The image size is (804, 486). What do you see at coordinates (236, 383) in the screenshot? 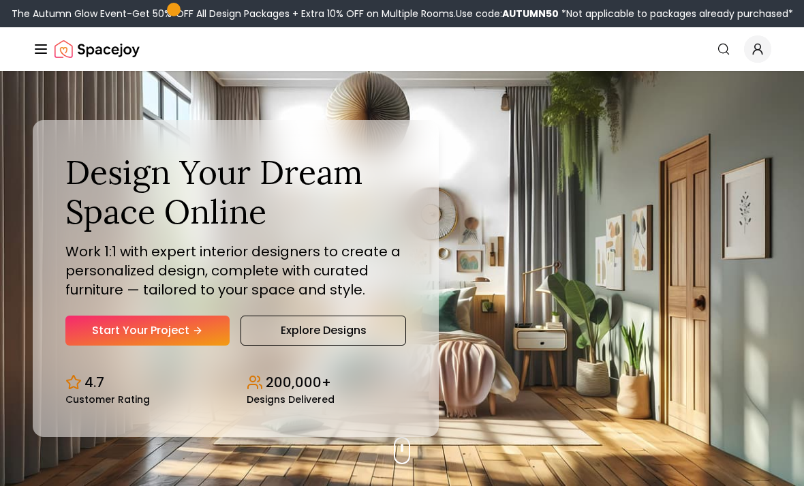
I see `div: Design stats` at bounding box center [236, 383].